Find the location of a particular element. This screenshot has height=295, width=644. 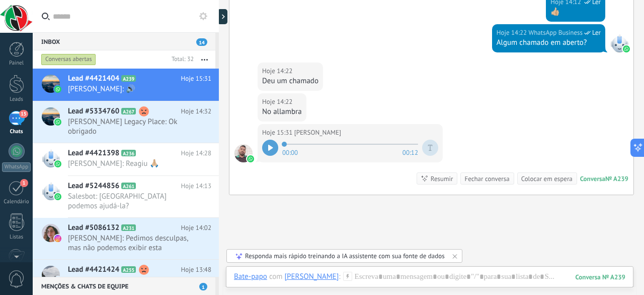

div: Total: 32 is located at coordinates (180, 59).